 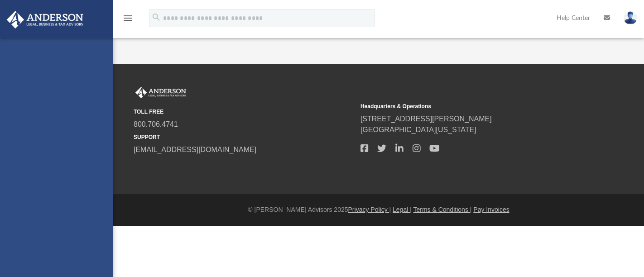 I want to click on a: Terms & Conditions |, so click(x=442, y=209).